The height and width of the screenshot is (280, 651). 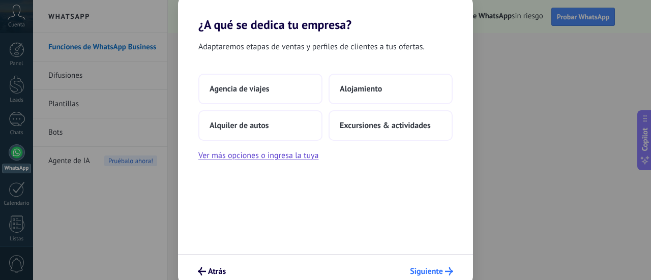 I want to click on button: Alquiler de autos, so click(x=260, y=126).